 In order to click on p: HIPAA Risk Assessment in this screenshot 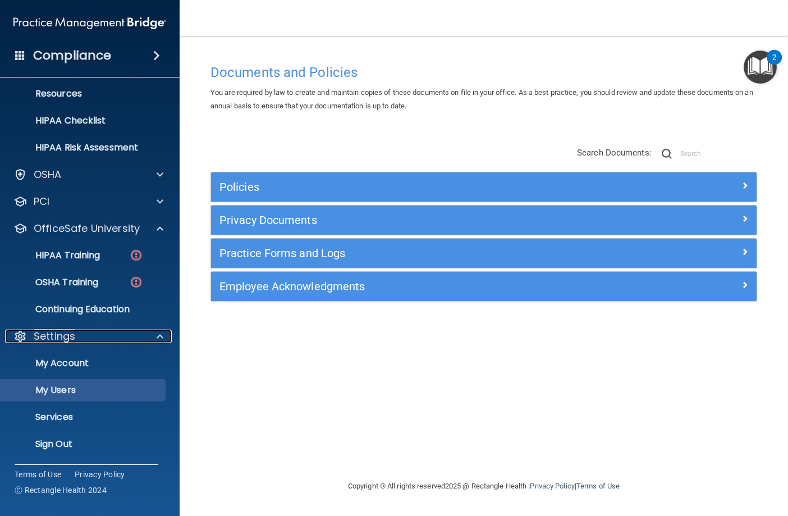, I will do `click(84, 148)`.